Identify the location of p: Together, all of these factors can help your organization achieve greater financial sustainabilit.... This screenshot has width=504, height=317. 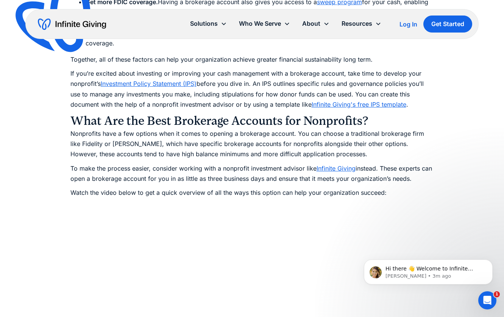
(252, 59).